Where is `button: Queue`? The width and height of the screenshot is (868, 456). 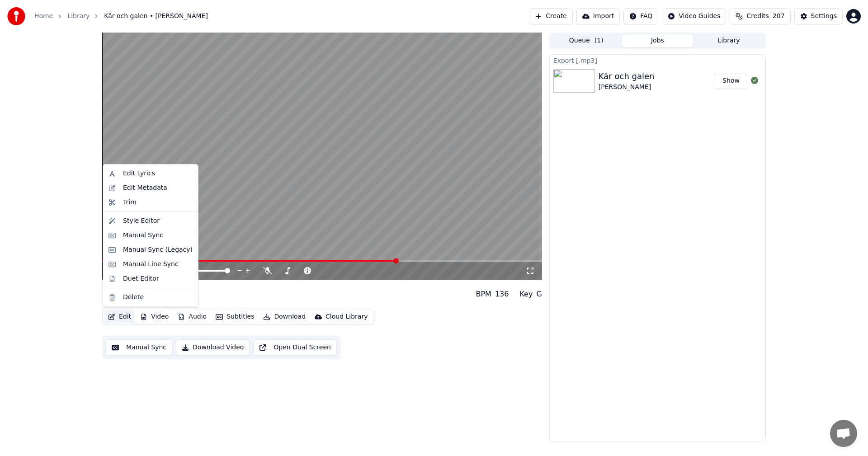
button: Queue is located at coordinates (587, 41).